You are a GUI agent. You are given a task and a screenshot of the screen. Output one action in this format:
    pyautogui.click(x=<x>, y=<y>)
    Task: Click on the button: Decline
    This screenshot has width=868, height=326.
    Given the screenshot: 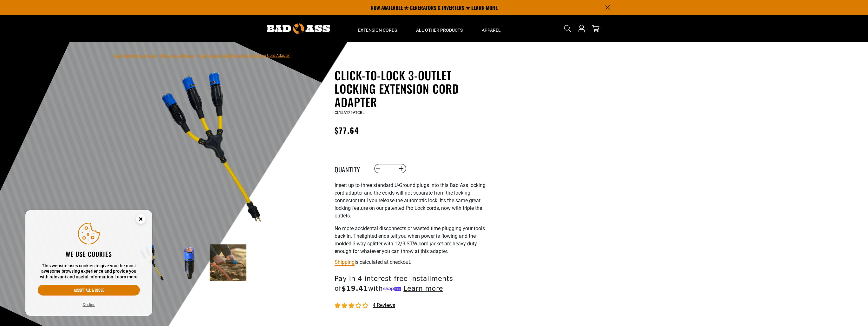 What is the action you would take?
    pyautogui.click(x=89, y=304)
    